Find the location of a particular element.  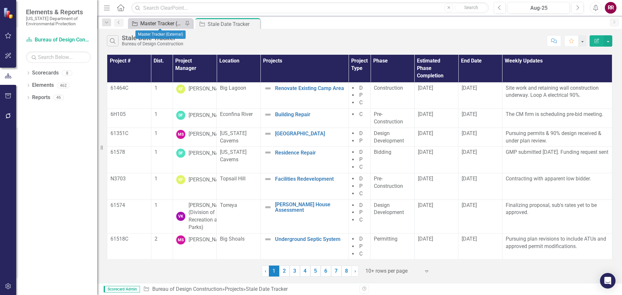

p: 61578 is located at coordinates (129, 152).